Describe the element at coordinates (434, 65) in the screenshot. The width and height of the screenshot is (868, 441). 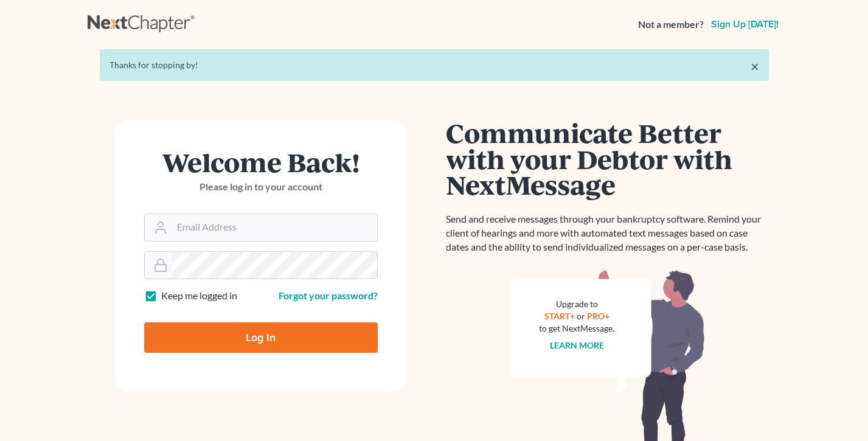
I see `div: Thanks for stopping by!` at that location.